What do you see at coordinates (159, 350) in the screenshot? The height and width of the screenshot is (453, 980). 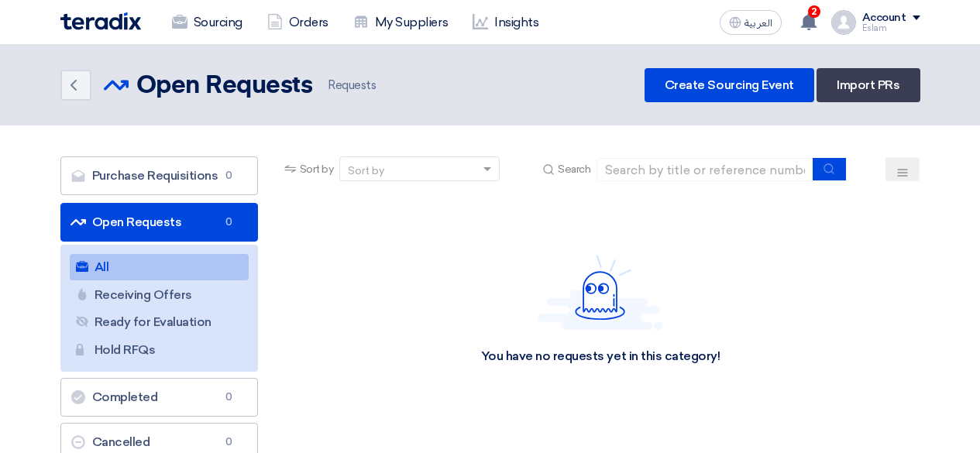 I see `a: Hold RFQs` at bounding box center [159, 350].